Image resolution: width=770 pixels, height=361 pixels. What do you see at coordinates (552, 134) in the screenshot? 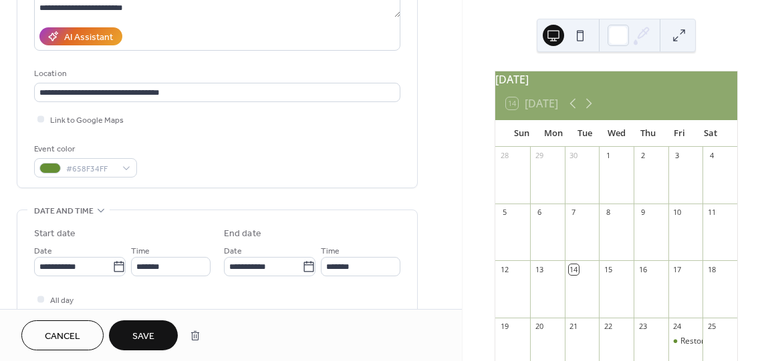
I see `div: Mon` at bounding box center [552, 134].